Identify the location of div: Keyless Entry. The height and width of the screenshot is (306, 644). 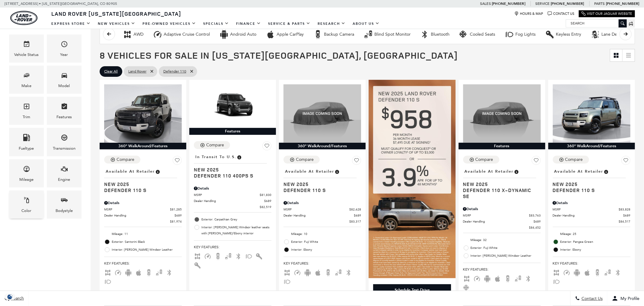
(569, 35).